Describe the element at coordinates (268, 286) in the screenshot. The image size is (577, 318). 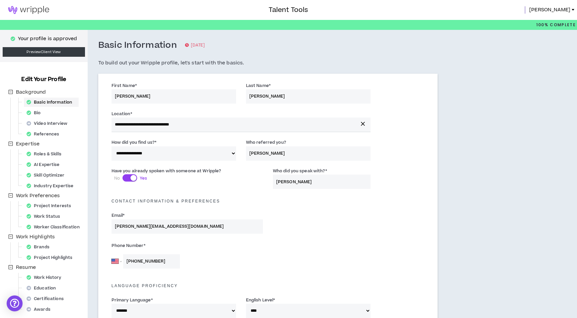
I see `h5: Language Proficiency` at that location.